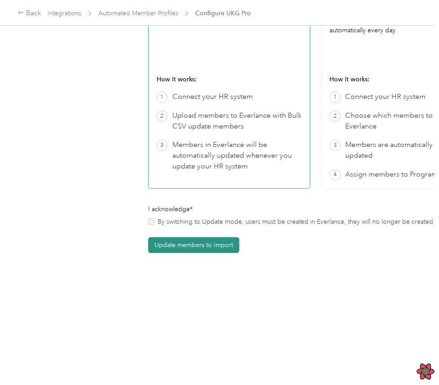 The height and width of the screenshot is (385, 439). Describe the element at coordinates (194, 245) in the screenshot. I see `button: Update members to import` at that location.